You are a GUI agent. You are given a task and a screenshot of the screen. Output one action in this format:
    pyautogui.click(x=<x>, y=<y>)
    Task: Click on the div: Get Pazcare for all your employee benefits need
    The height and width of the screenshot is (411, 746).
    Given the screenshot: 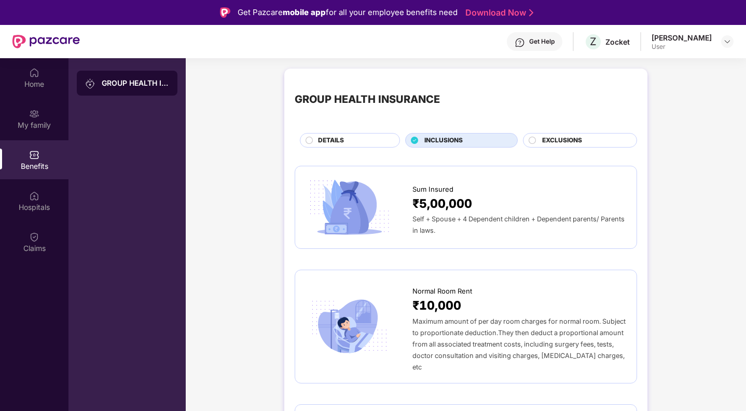 What is the action you would take?
    pyautogui.click(x=348, y=12)
    